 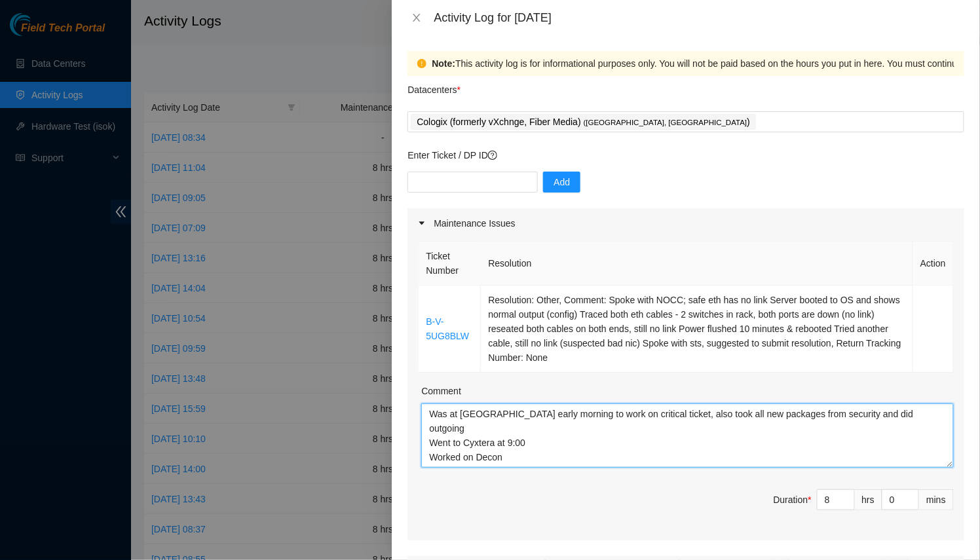 What do you see at coordinates (561, 182) in the screenshot?
I see `span: Add` at bounding box center [561, 182].